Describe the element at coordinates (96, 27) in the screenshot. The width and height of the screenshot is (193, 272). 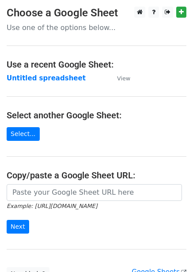
I see `p: Use one of the options below...` at that location.